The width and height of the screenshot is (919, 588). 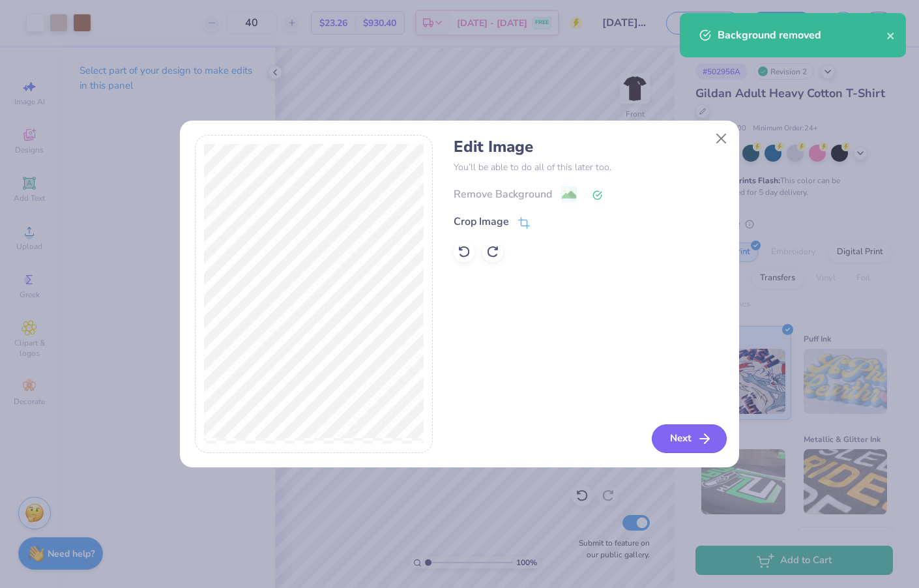 What do you see at coordinates (482, 221) in the screenshot?
I see `div: Crop Image` at bounding box center [482, 221].